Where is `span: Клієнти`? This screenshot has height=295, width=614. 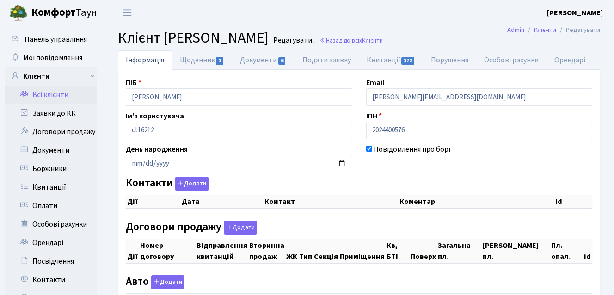
span: Клієнти is located at coordinates (372, 40).